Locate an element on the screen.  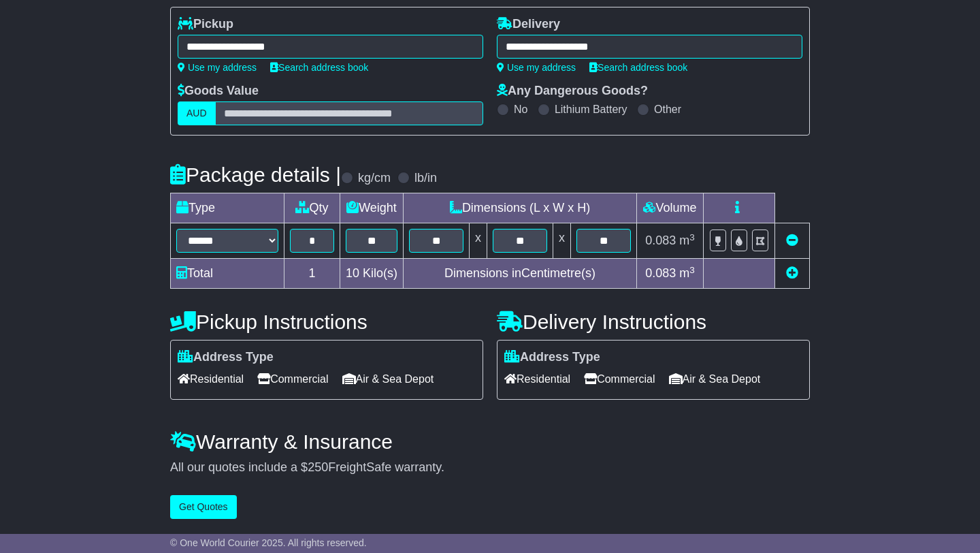
td: Dimensions in Centimetre(s) is located at coordinates (520, 274).